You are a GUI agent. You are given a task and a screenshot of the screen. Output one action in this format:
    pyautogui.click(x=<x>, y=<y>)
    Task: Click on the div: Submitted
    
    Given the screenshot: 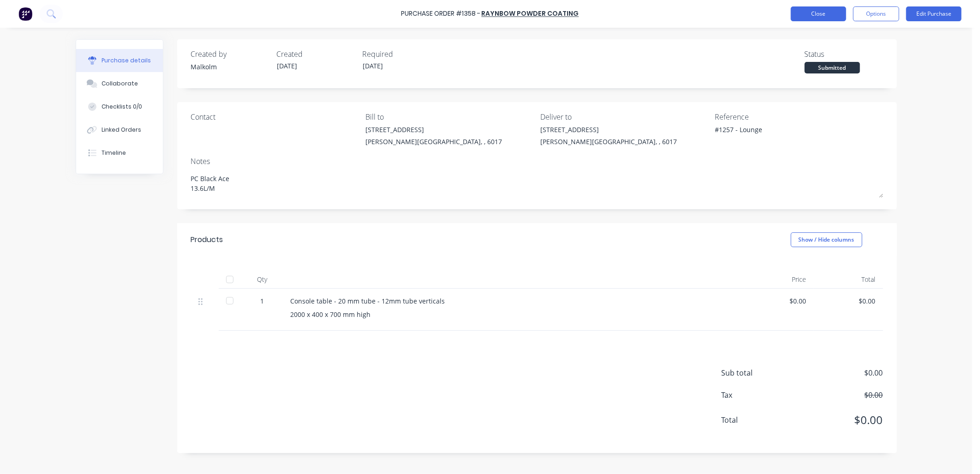 What is the action you would take?
    pyautogui.click(x=833, y=67)
    